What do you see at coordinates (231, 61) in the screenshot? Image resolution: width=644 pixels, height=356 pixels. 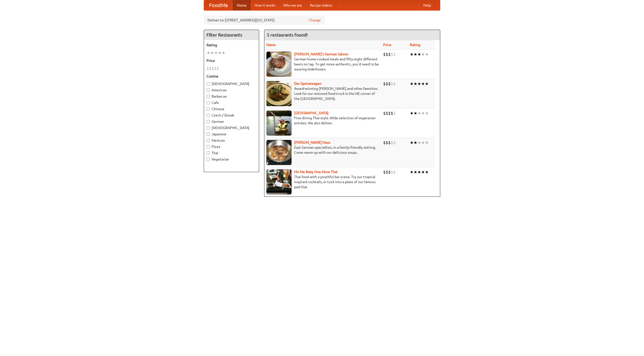 I see `h5: Price` at bounding box center [231, 61].